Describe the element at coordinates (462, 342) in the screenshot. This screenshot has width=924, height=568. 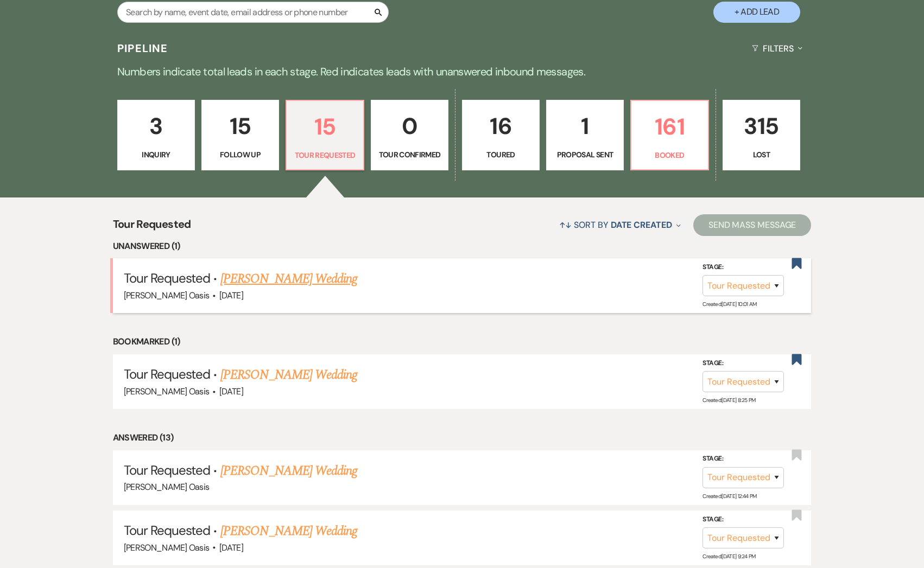
I see `li: Bookmarked (1)` at that location.